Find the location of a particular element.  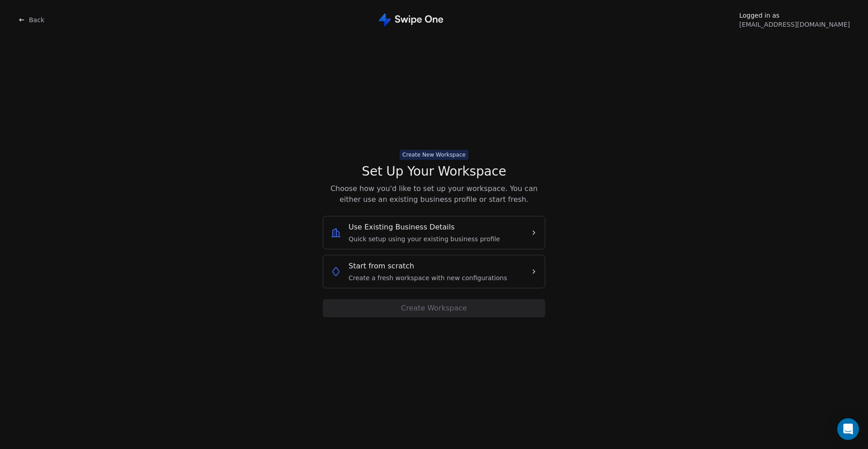

button: Use Existing Business DetailsQuick setup using your existing business profile is located at coordinates (434, 232).